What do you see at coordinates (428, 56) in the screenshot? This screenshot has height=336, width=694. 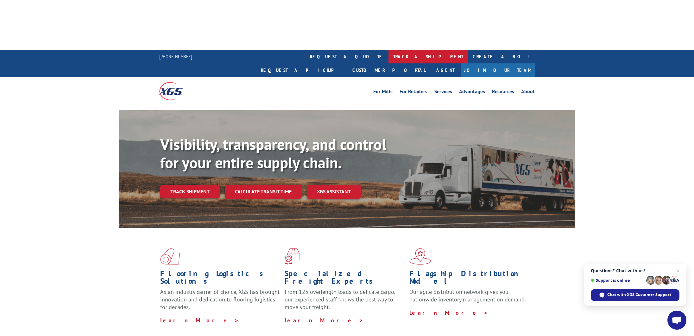 I see `a: track a shipment` at bounding box center [428, 56].